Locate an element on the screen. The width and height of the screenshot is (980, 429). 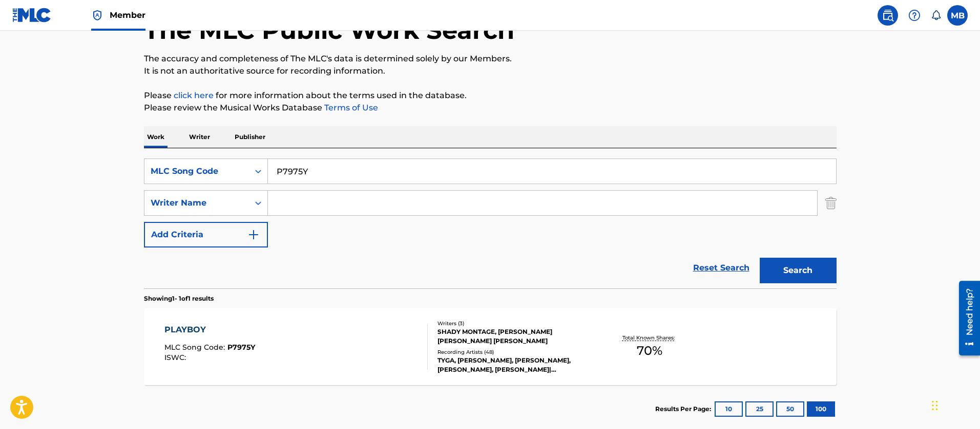
div: Recording Artists ( 48 ) is located at coordinates (515, 352).